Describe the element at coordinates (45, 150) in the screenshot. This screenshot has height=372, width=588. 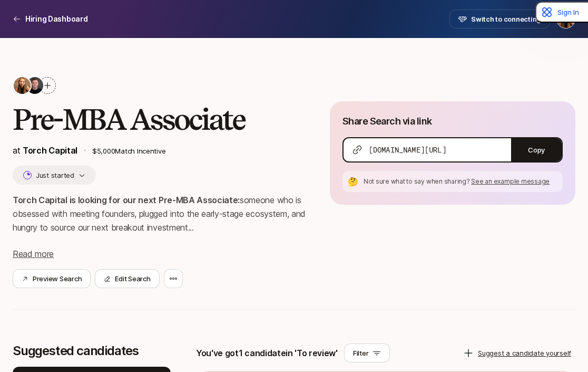
I see `p: at` at that location.